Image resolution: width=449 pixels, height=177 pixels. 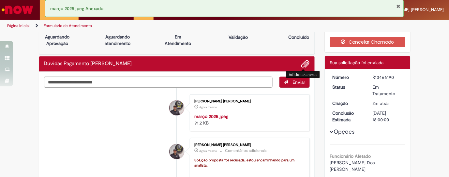 I want to click on button: Adicionar anexos, so click(x=306, y=64).